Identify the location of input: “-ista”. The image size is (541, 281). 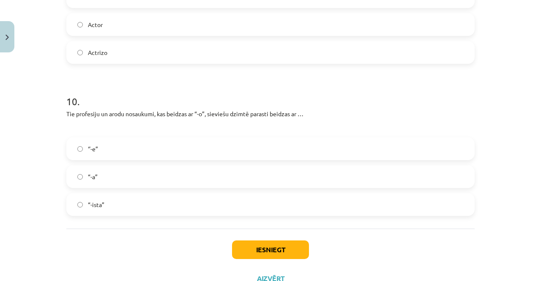
(80, 205).